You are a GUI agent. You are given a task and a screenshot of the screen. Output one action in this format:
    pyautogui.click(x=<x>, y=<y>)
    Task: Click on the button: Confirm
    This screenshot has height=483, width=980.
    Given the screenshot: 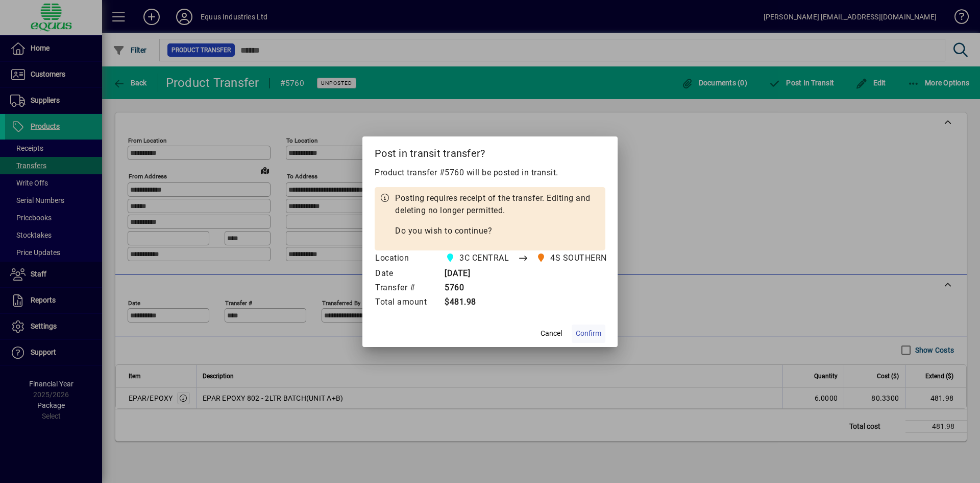 What is the action you would take?
    pyautogui.click(x=588, y=334)
    